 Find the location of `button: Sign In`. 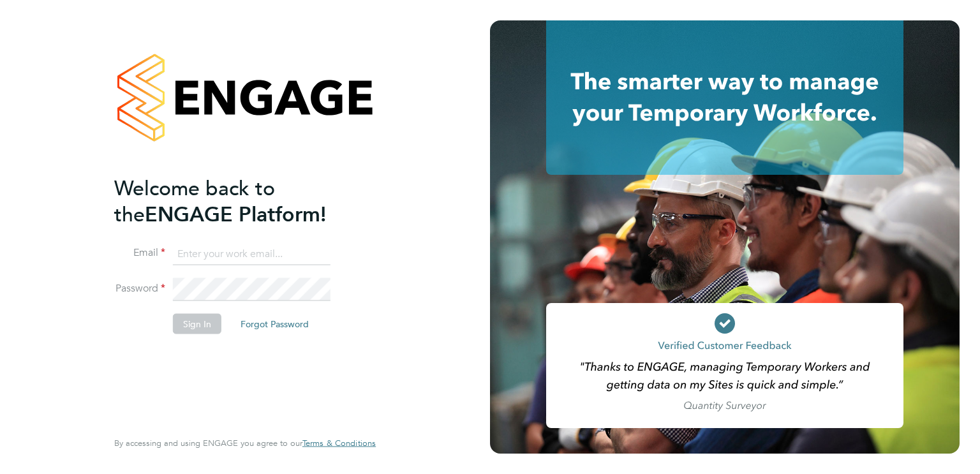

button: Sign In is located at coordinates (197, 324).